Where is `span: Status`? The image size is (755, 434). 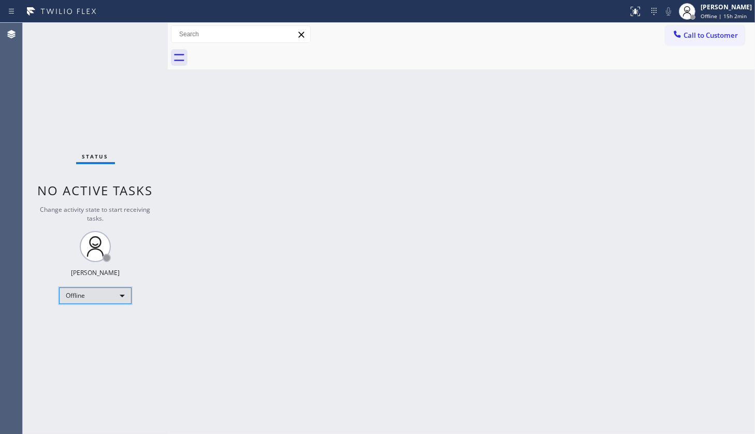
span: Status is located at coordinates (95, 156).